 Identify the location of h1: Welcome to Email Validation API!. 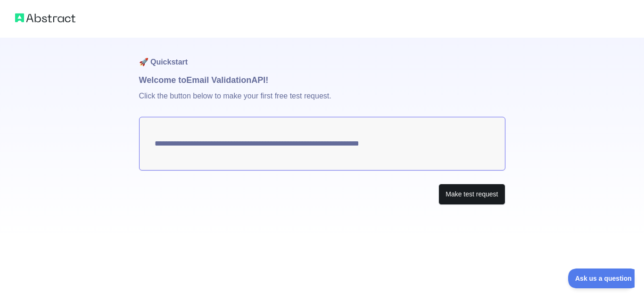
(322, 80).